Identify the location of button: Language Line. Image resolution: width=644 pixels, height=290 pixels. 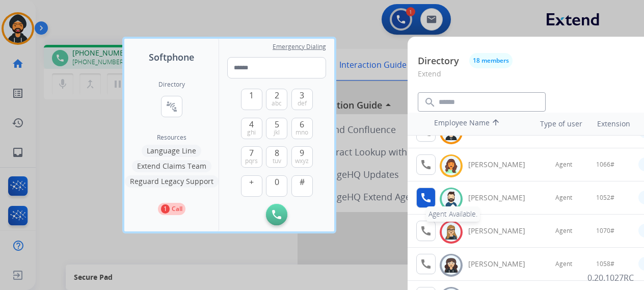
(171, 151).